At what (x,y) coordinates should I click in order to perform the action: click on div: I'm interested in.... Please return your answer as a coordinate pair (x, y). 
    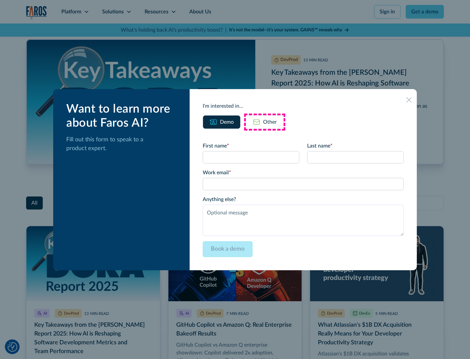
    Looking at the image, I should click on (303, 106).